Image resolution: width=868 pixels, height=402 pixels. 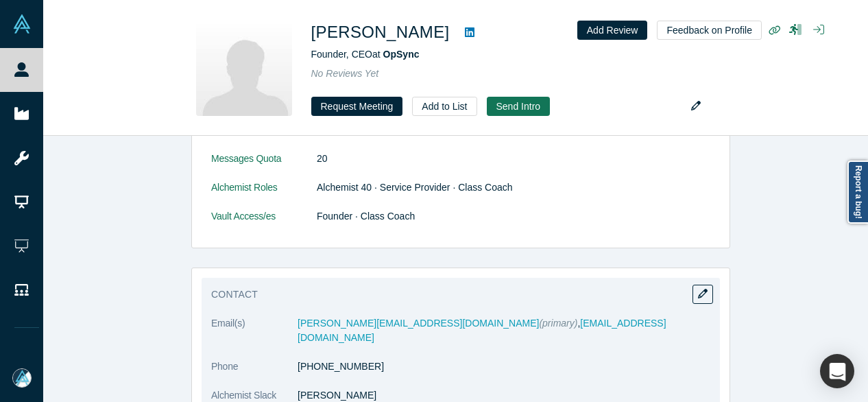 I want to click on span: (primary), so click(x=558, y=323).